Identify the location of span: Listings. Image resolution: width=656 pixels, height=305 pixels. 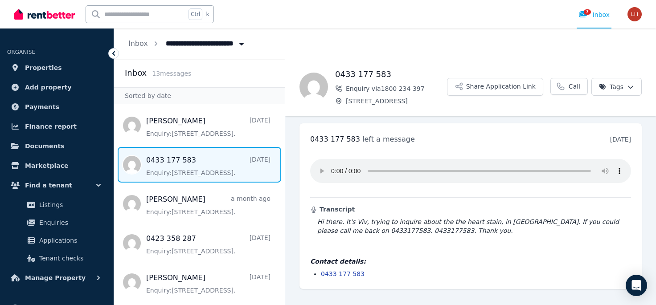
(69, 205).